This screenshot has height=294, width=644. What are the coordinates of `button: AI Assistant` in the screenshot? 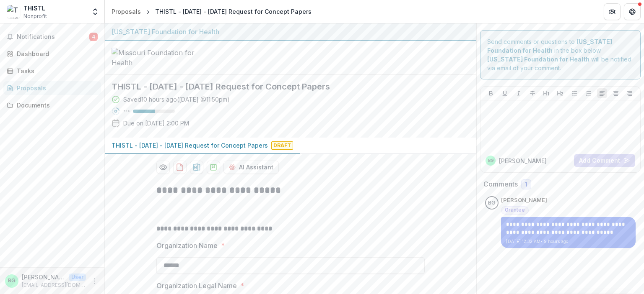 It's located at (251, 168).